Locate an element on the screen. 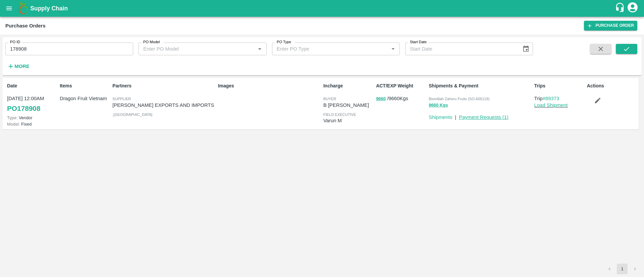 The height and width of the screenshot is (277, 644). span: Bismillah Zaheru Fruits (SO-606119) is located at coordinates (459, 99).